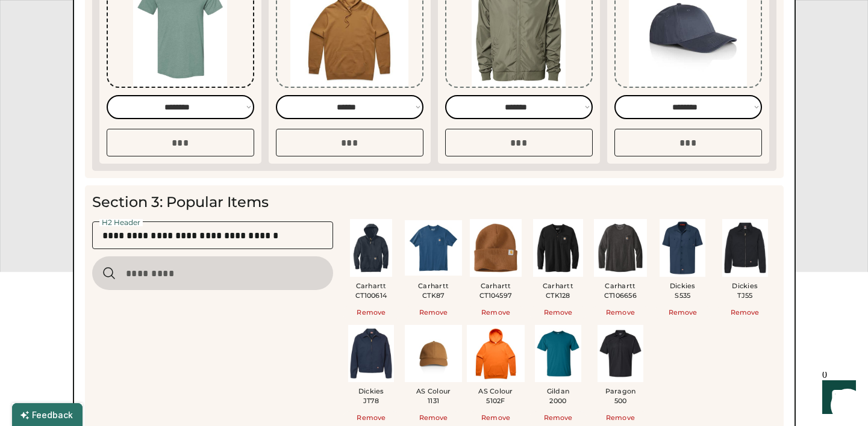 The height and width of the screenshot is (426, 868). Describe the element at coordinates (433, 397) in the screenshot. I see `div: AS Colour 1131` at that location.